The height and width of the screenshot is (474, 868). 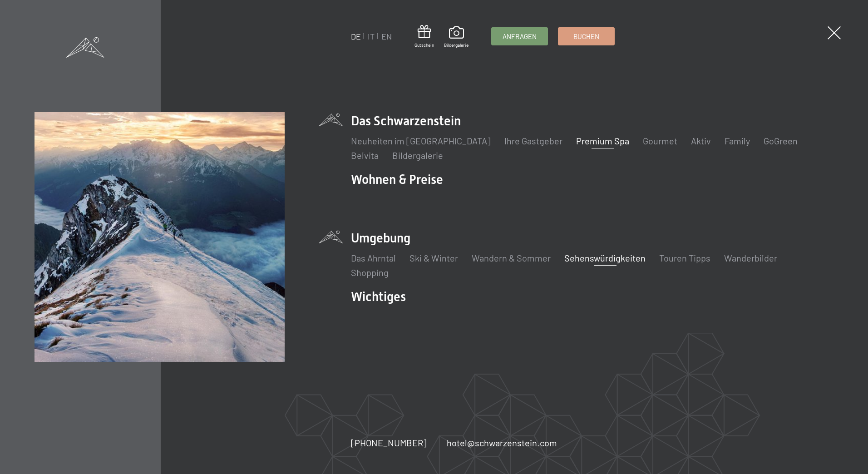 I want to click on a: Das Ahrntal, so click(x=373, y=258).